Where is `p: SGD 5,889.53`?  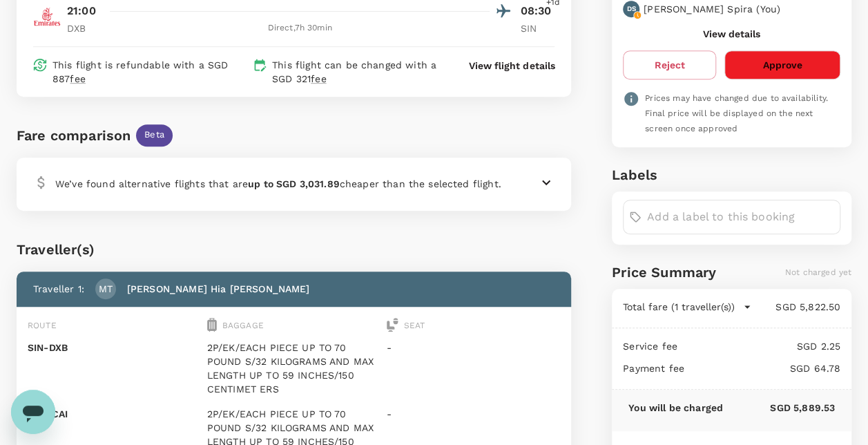 p: SGD 5,889.53 is located at coordinates (779, 408).